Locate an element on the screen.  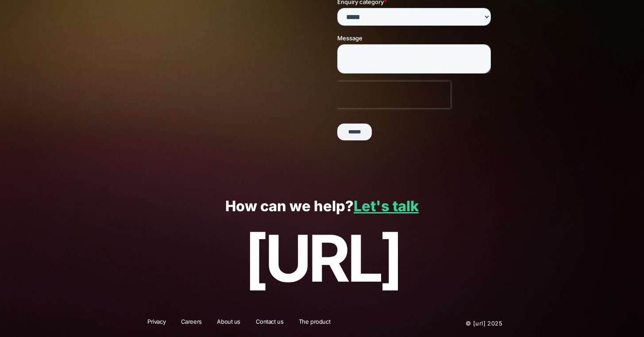
p: How can we help? is located at coordinates (322, 207).